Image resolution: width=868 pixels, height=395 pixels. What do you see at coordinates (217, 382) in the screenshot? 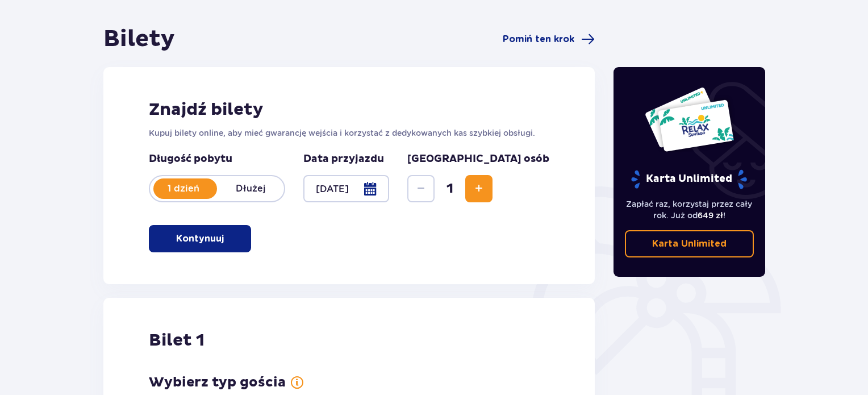
I see `p: Wybierz typ gościa` at bounding box center [217, 382].